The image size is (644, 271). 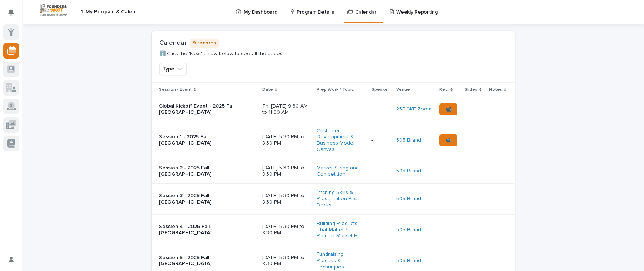 What do you see at coordinates (380, 90) in the screenshot?
I see `p: Speaker` at bounding box center [380, 90].